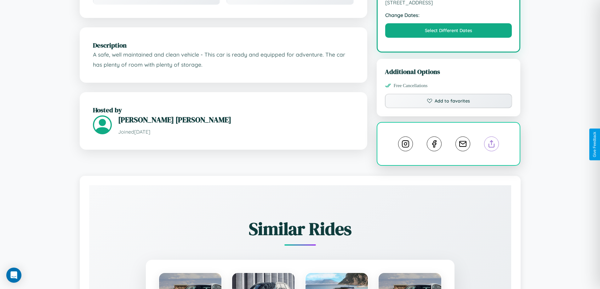 The height and width of the screenshot is (289, 600). What do you see at coordinates (448, 71) in the screenshot?
I see `h3: Additional Options` at bounding box center [448, 71].